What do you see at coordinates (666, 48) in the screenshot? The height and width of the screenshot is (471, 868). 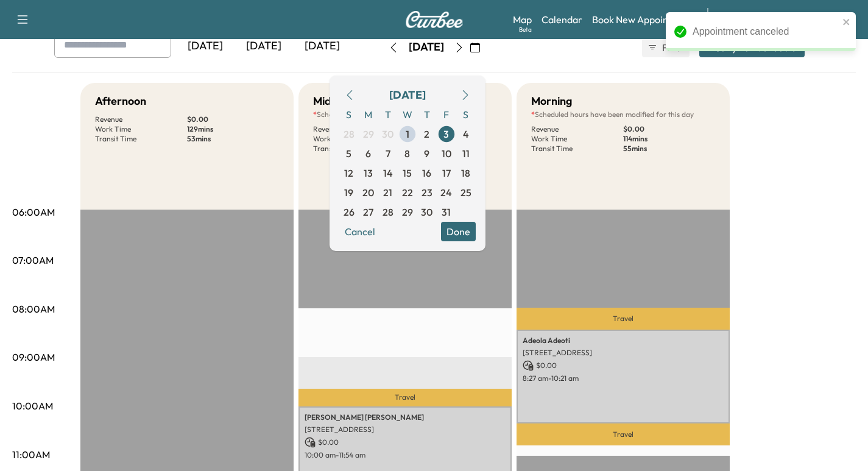 I see `button: Filter` at bounding box center [666, 48].